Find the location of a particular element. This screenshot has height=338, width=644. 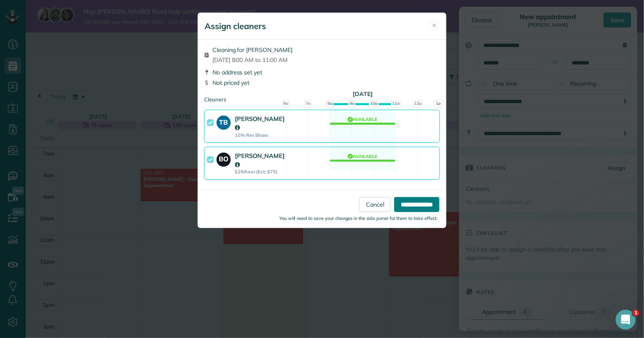

div: Not priced yet is located at coordinates (322, 82).